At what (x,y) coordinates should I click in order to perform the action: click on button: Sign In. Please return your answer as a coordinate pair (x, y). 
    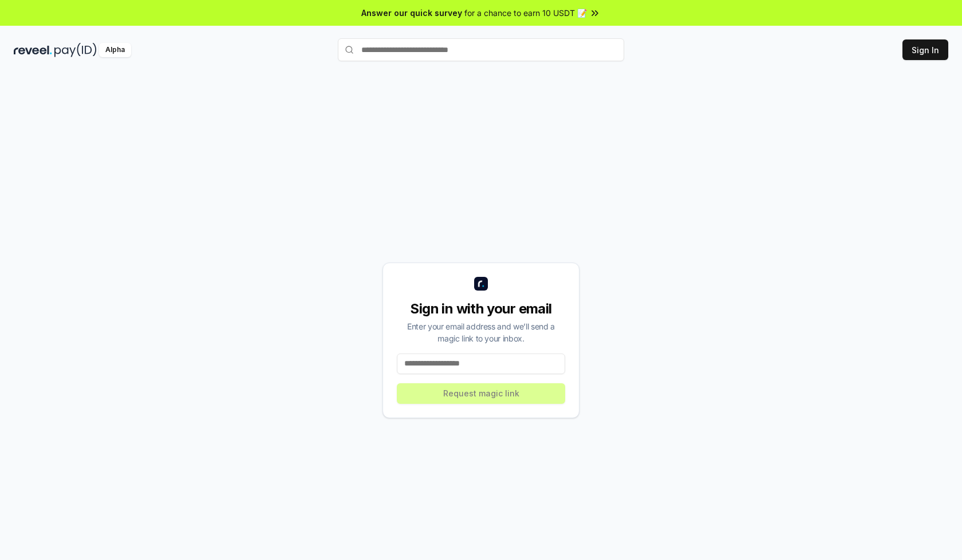
    Looking at the image, I should click on (925, 50).